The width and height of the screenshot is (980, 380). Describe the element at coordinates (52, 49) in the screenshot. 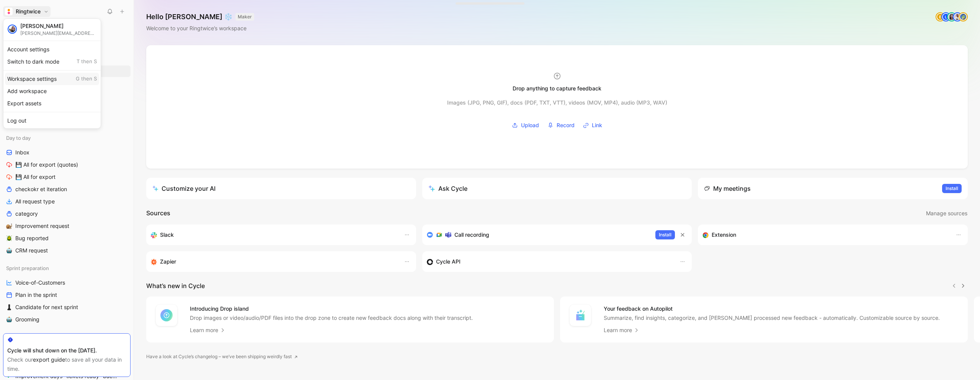

I see `div: Account settings` at that location.